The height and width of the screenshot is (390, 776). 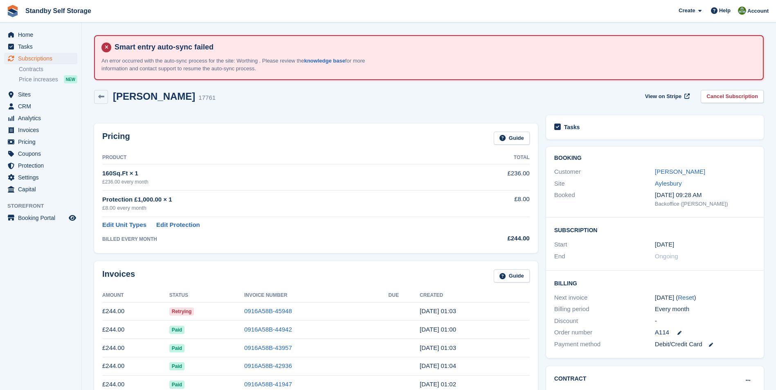 I want to click on div: Debit/Credit Card, so click(x=705, y=344).